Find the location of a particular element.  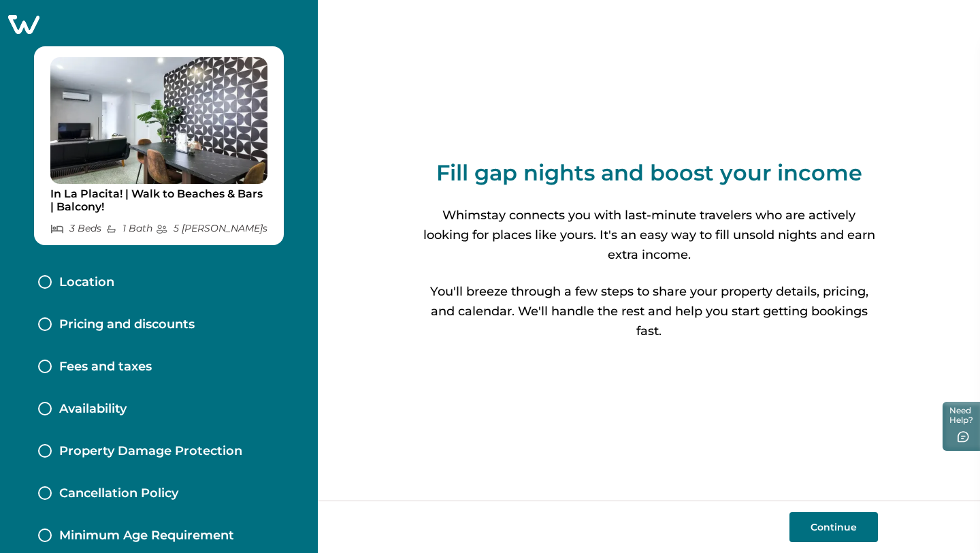

p: Pricing and discounts is located at coordinates (127, 325).